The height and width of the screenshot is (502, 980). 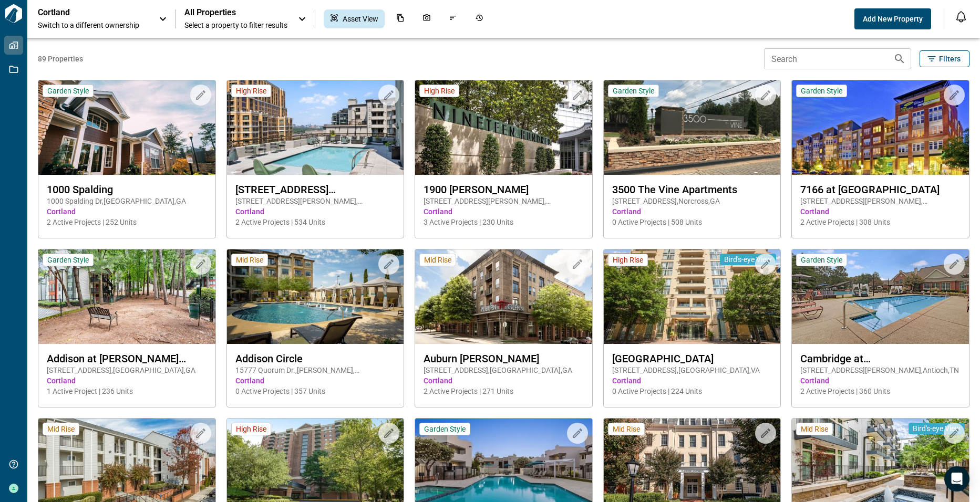 What do you see at coordinates (692, 391) in the screenshot?
I see `span: 0 Active Projects | 224 Units` at bounding box center [692, 391].